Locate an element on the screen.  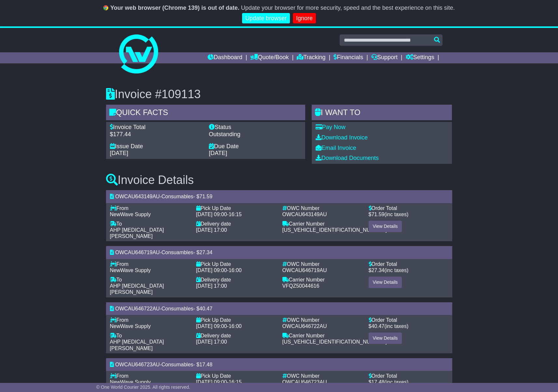
span: © One World Courier 2025. All rights reserved. is located at coordinates (143, 387).